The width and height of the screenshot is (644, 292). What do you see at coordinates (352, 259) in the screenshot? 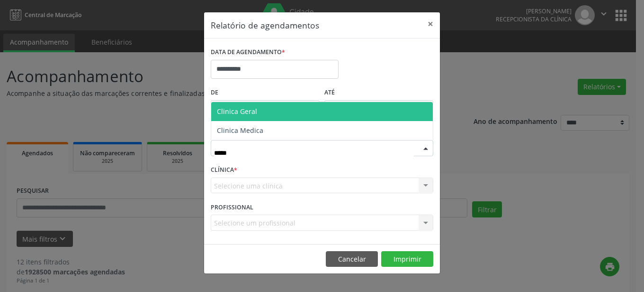
I see `button: Cancelar` at bounding box center [352, 259].